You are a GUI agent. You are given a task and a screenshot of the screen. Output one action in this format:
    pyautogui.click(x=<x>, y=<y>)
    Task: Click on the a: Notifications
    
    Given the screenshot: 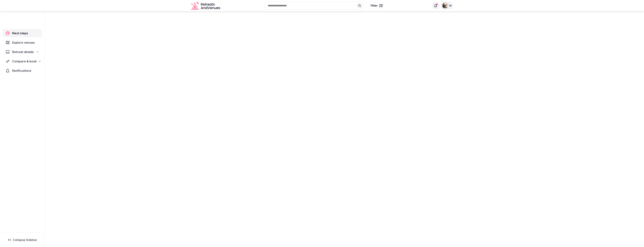 What is the action you would take?
    pyautogui.click(x=22, y=71)
    